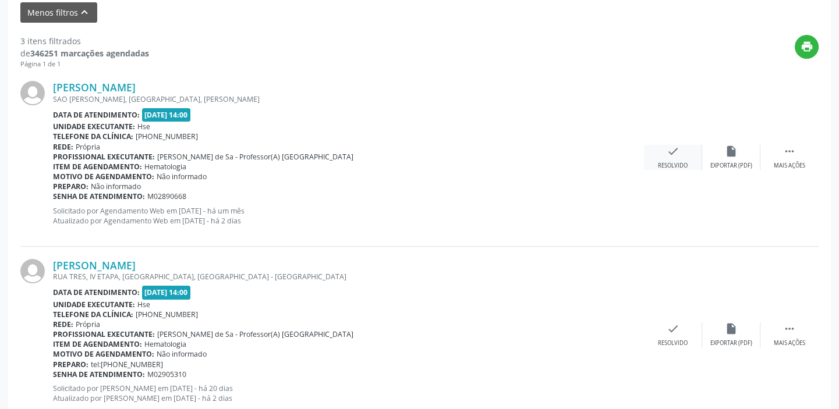 The width and height of the screenshot is (839, 409). What do you see at coordinates (84, 53) in the screenshot?
I see `div: de` at bounding box center [84, 53].